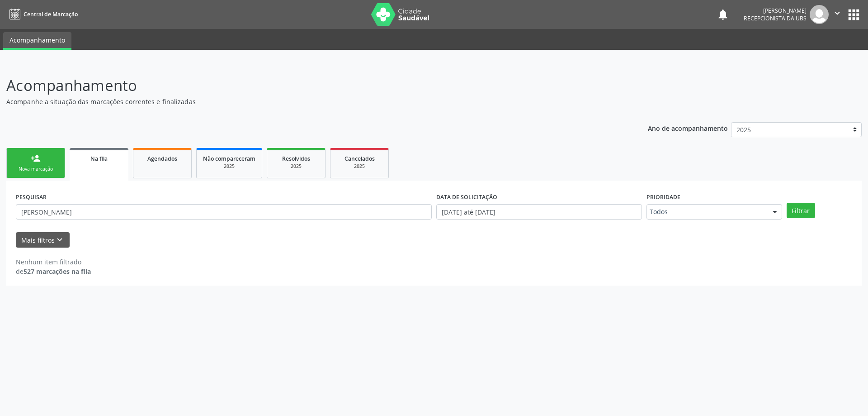 The width and height of the screenshot is (868, 416). I want to click on span: Central de Marcação, so click(50, 14).